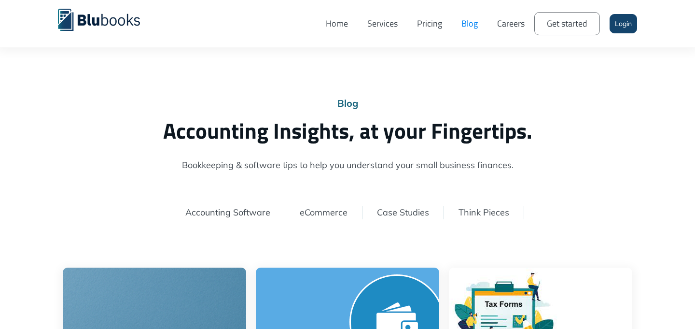 The width and height of the screenshot is (695, 329). I want to click on h2: Accounting Insights, at your Fingertips., so click(348, 130).